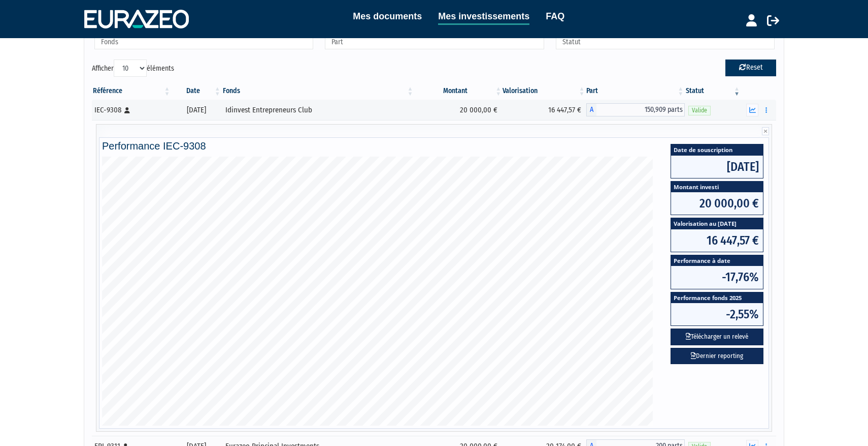  I want to click on th: Référence : activer pour trier la colonne par ordre croissant, so click(131, 91).